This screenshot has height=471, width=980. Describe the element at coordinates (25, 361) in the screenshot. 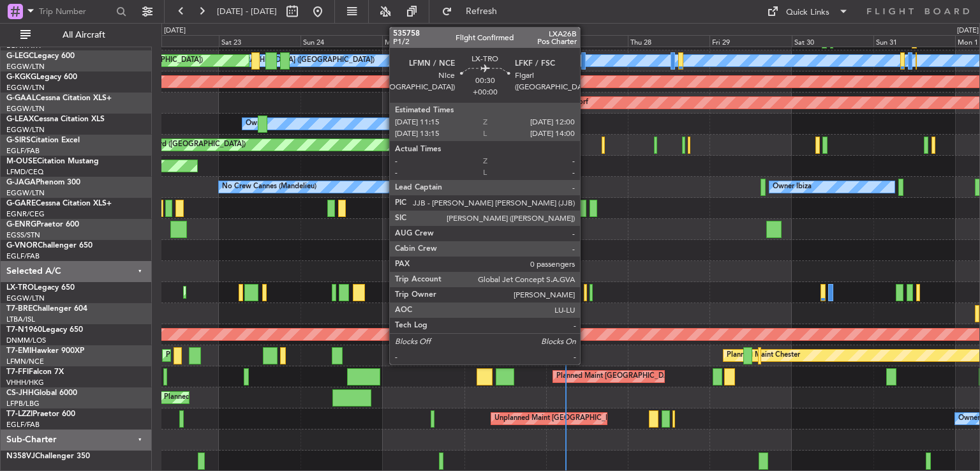

I see `a: LFMN/NCE` at that location.